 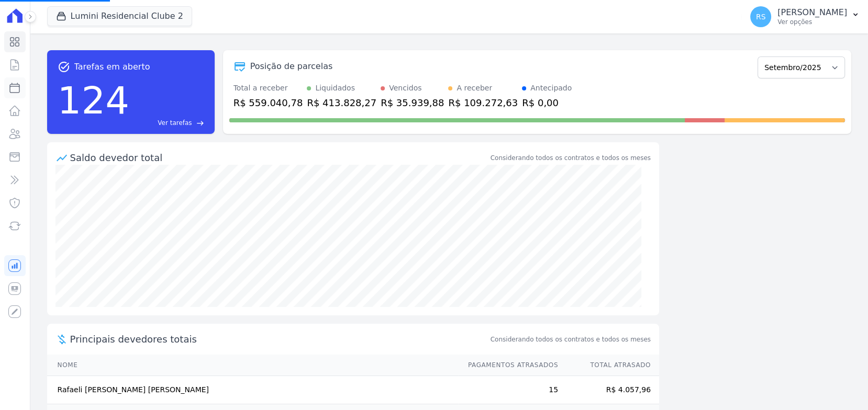 I want to click on div: R$ 35.939,88, so click(x=412, y=103).